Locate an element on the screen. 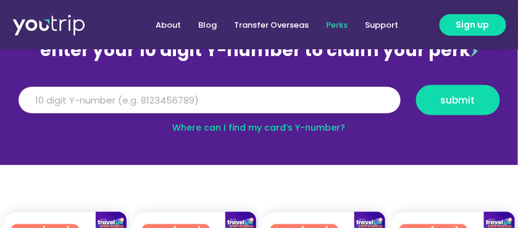 This screenshot has height=228, width=518. a: Where can I find my card’s Y-number? is located at coordinates (259, 128).